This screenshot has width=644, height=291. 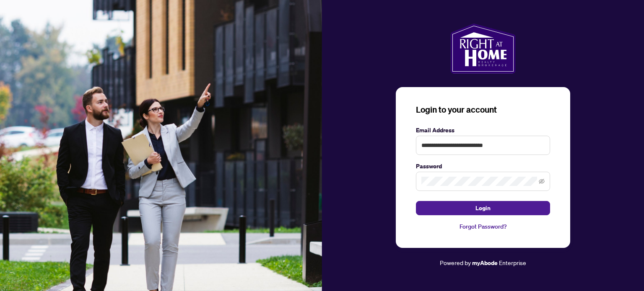 I want to click on label: Password, so click(x=483, y=166).